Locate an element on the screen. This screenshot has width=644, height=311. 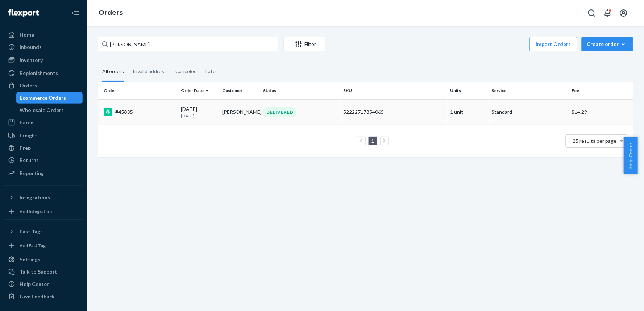
span: 25 results per page is located at coordinates (594, 141).